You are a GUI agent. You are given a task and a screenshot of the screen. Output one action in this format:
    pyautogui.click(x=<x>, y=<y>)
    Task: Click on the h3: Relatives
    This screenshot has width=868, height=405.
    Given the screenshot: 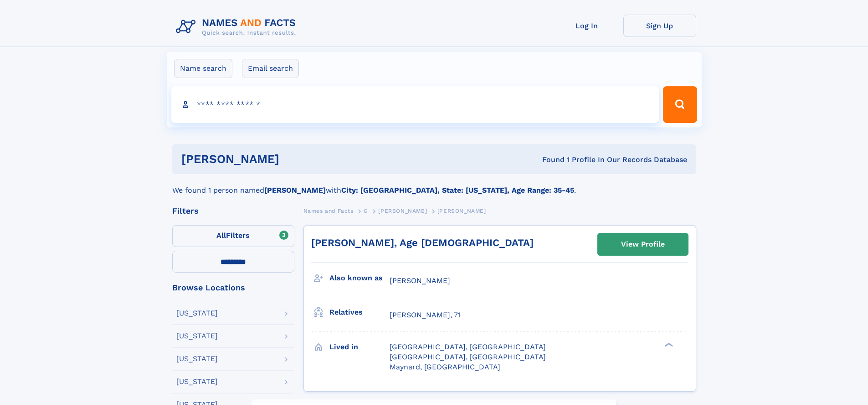 What is the action you would take?
    pyautogui.click(x=360, y=312)
    